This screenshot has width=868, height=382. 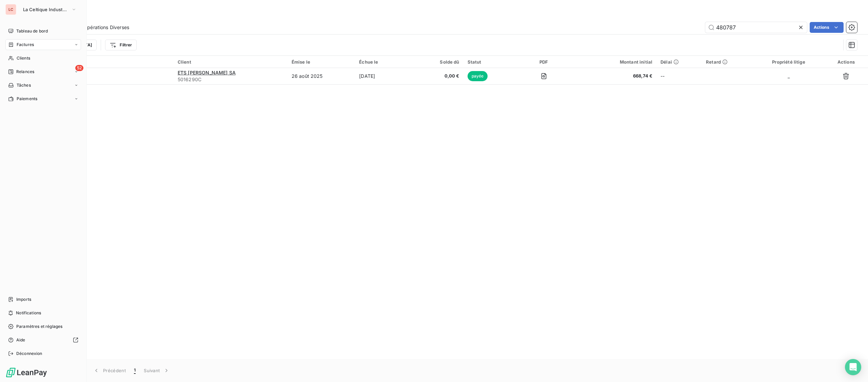 What do you see at coordinates (39, 327) in the screenshot?
I see `span: Paramètres et réglages` at bounding box center [39, 327].